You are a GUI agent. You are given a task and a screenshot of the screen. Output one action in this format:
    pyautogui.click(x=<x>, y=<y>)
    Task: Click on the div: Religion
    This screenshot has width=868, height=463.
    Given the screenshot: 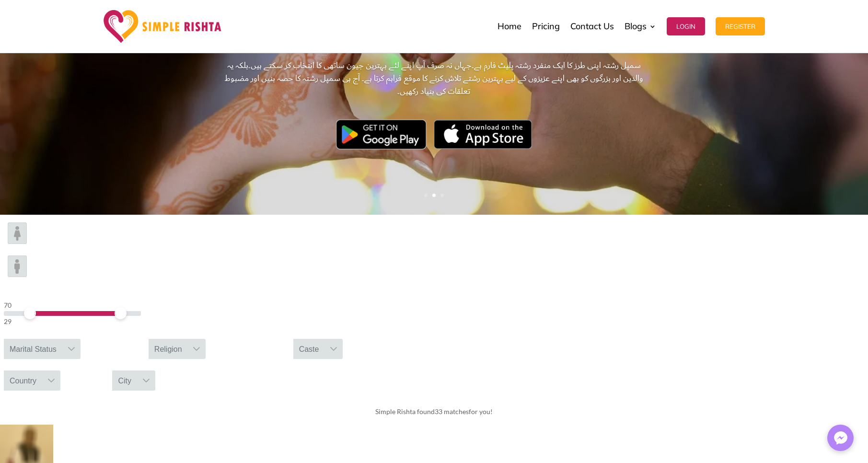 What is the action you would take?
    pyautogui.click(x=168, y=349)
    